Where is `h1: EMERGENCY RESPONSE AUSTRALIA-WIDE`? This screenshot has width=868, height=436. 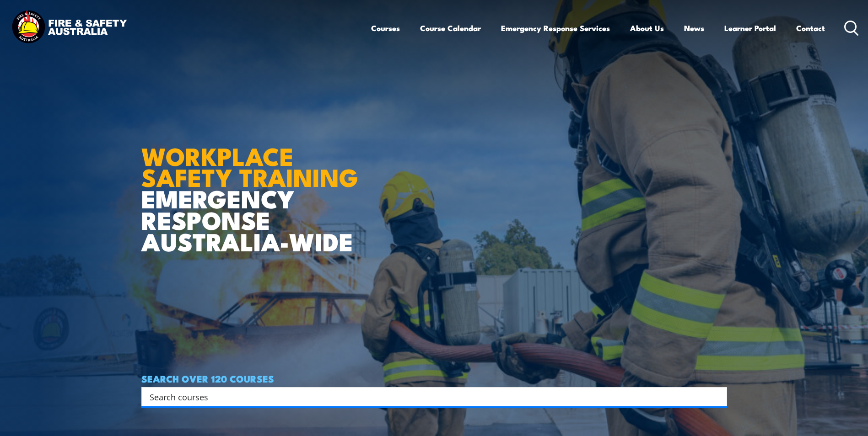
h1: EMERGENCY RESPONSE AUSTRALIA-WIDE is located at coordinates (253, 187).